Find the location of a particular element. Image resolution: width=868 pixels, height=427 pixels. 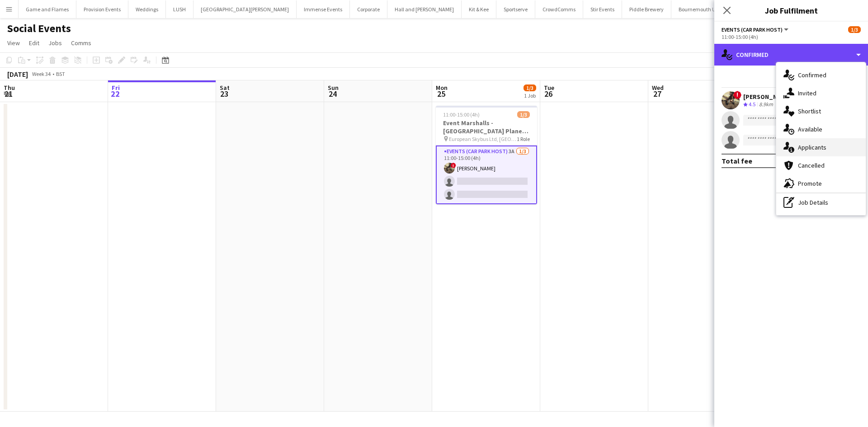

span: Mon is located at coordinates (441, 87).